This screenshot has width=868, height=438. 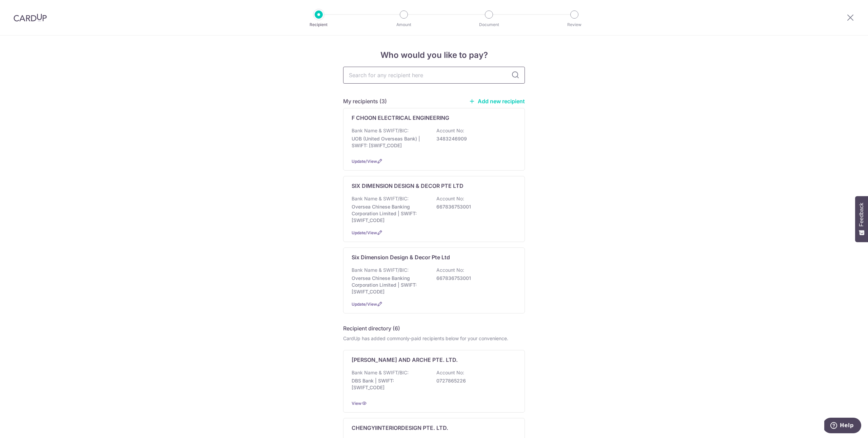 What do you see at coordinates (400, 428) in the screenshot?
I see `p: CHENGYIINTERIORDESIGN PTE. LTD.` at bounding box center [400, 428].